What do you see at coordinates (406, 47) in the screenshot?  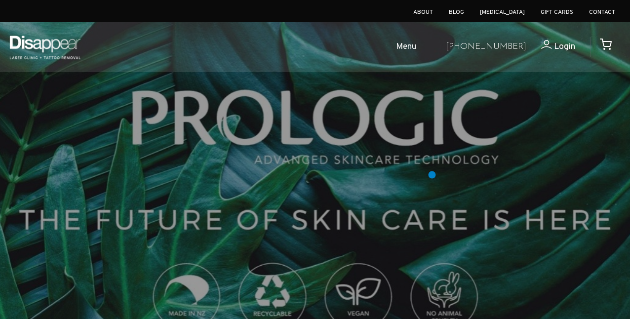 I see `span: Menu` at bounding box center [406, 47].